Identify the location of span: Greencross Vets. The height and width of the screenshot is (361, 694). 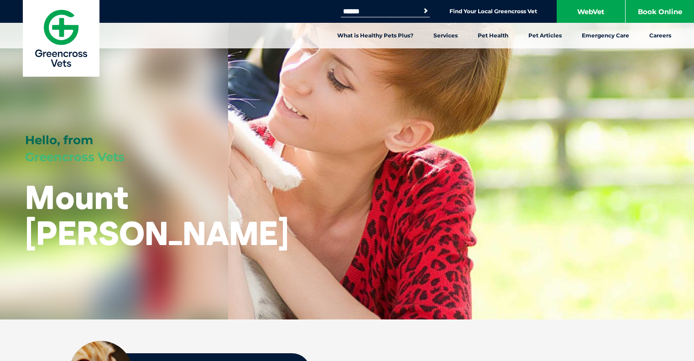
(75, 157).